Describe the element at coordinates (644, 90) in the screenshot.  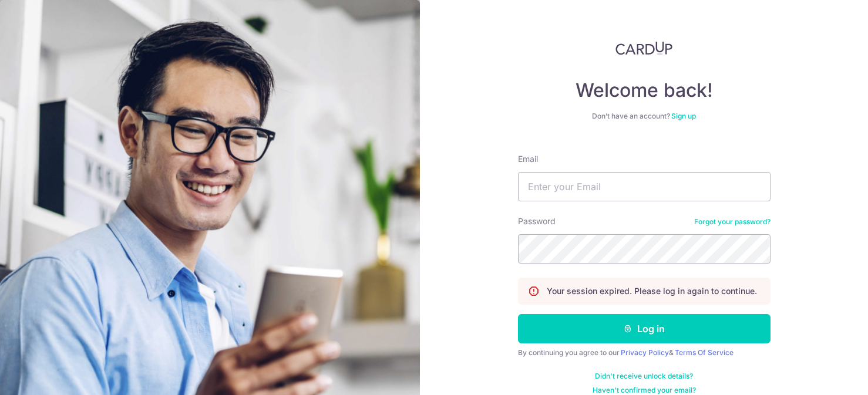
I see `h4: Welcome back!` at that location.